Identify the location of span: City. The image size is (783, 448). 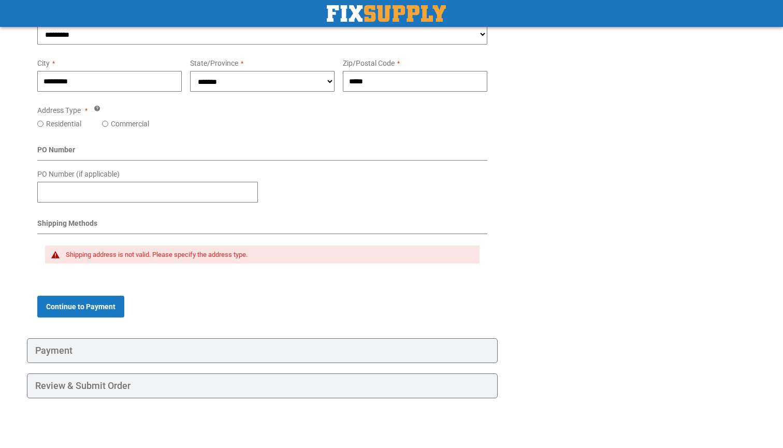
(44, 63).